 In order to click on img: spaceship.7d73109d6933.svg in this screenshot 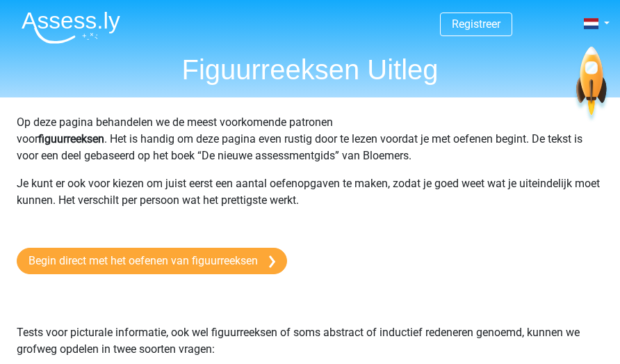, I will do `click(592, 85)`.